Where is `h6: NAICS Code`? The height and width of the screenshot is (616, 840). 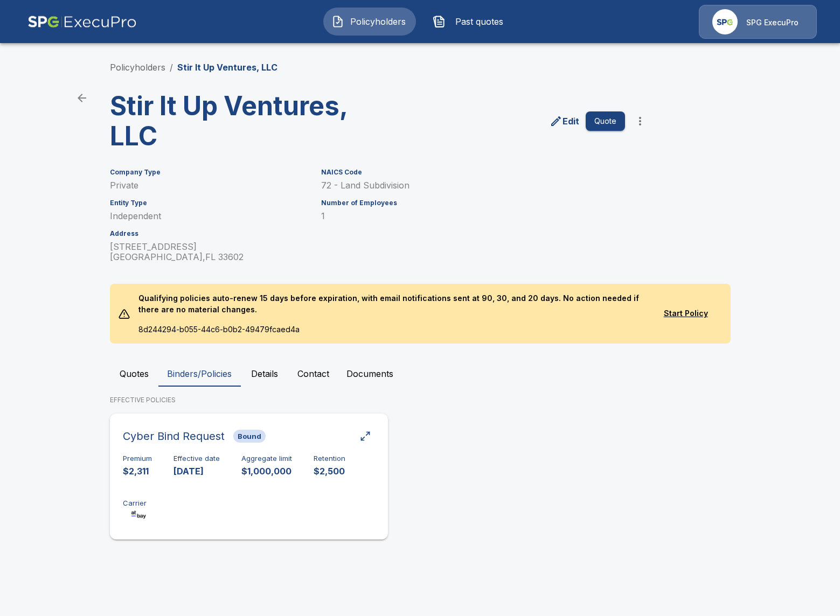 h6: NAICS Code is located at coordinates (473, 172).